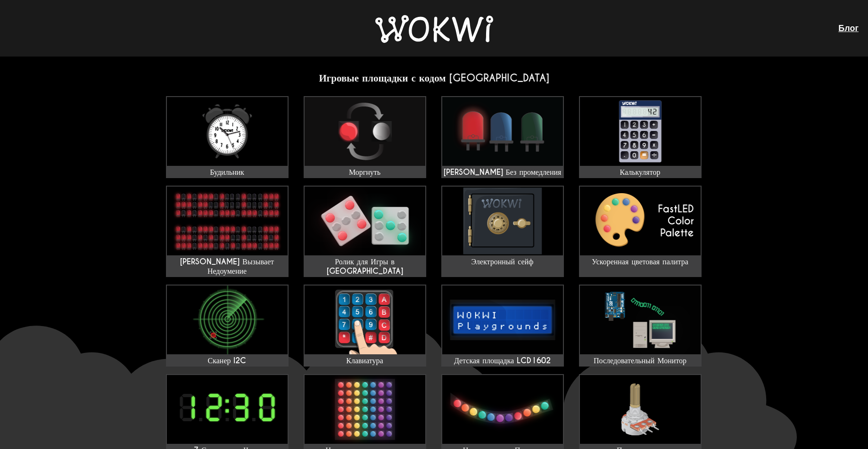 The height and width of the screenshot is (449, 868). Describe the element at coordinates (503, 221) in the screenshot. I see `img: Электронный сейф` at that location.